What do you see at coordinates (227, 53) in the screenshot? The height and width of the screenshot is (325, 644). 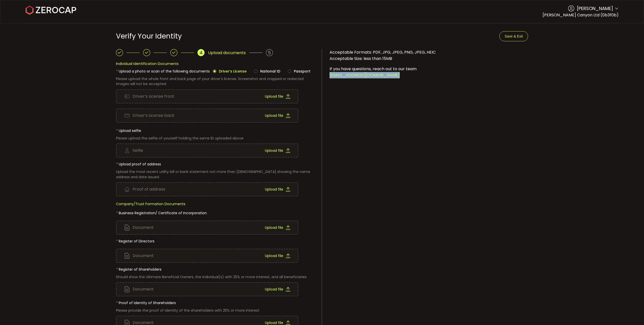 I see `span: Upload documents` at bounding box center [227, 53].